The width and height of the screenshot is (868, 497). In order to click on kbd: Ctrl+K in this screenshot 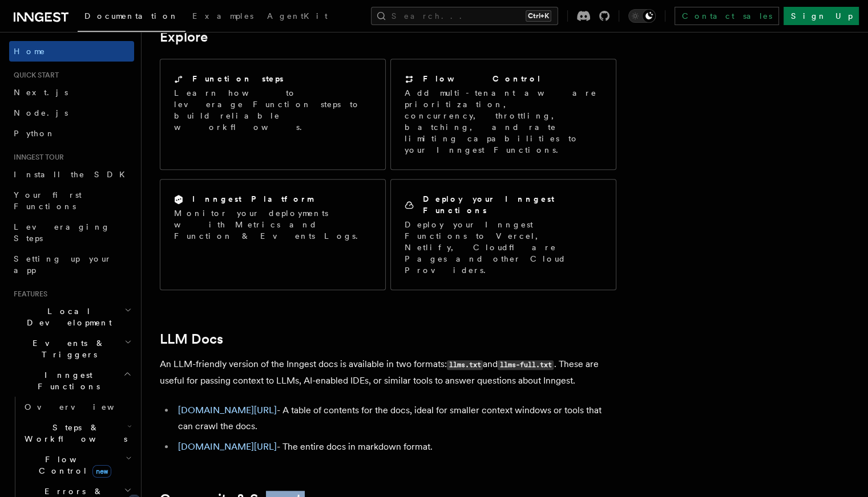, I will do `click(538, 16)`.